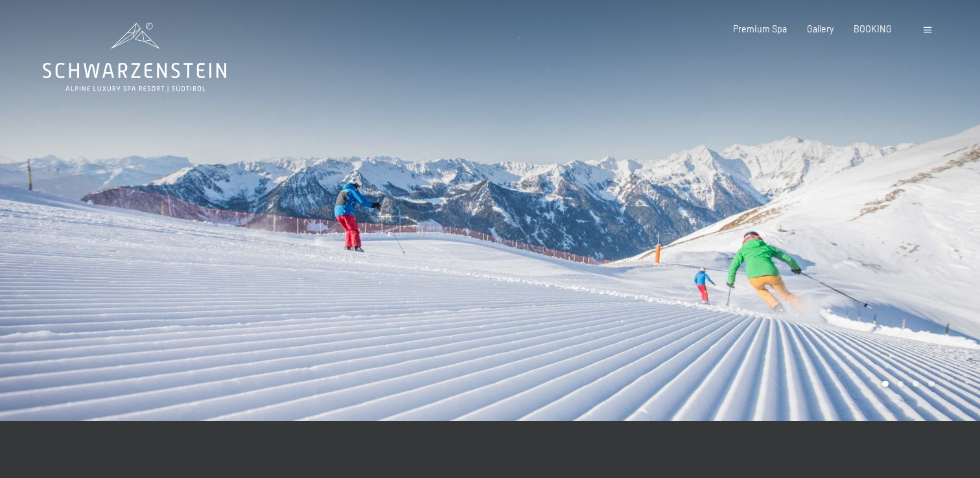 The image size is (980, 478). What do you see at coordinates (759, 28) in the screenshot?
I see `a: Premium Spa` at bounding box center [759, 28].